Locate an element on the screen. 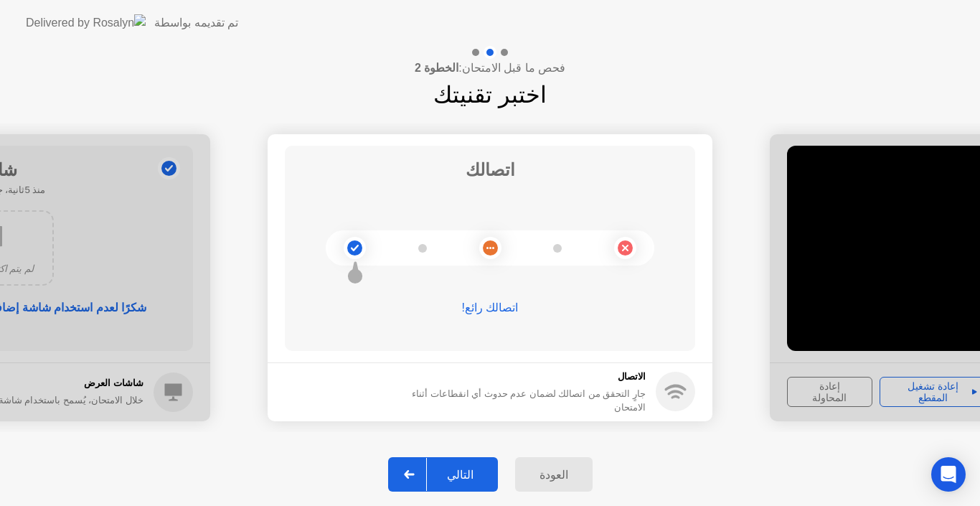  div: تم تقديمه بواسطة is located at coordinates (196, 23).